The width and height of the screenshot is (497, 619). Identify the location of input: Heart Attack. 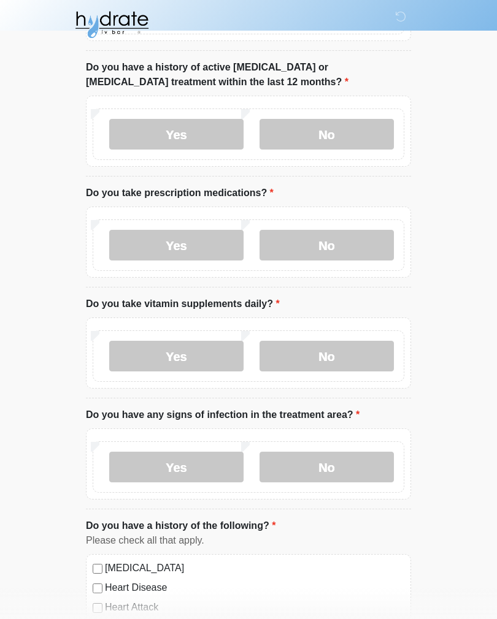
(97, 608).